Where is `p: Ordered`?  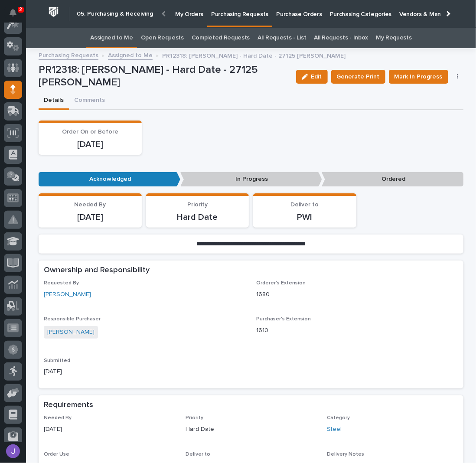
p: Ordered is located at coordinates (392, 179).